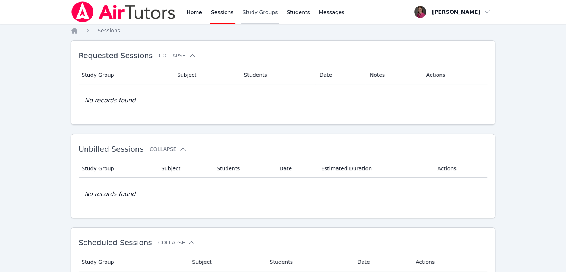 This screenshot has height=272, width=566. Describe the element at coordinates (375, 168) in the screenshot. I see `th: Estimated Duration` at that location.